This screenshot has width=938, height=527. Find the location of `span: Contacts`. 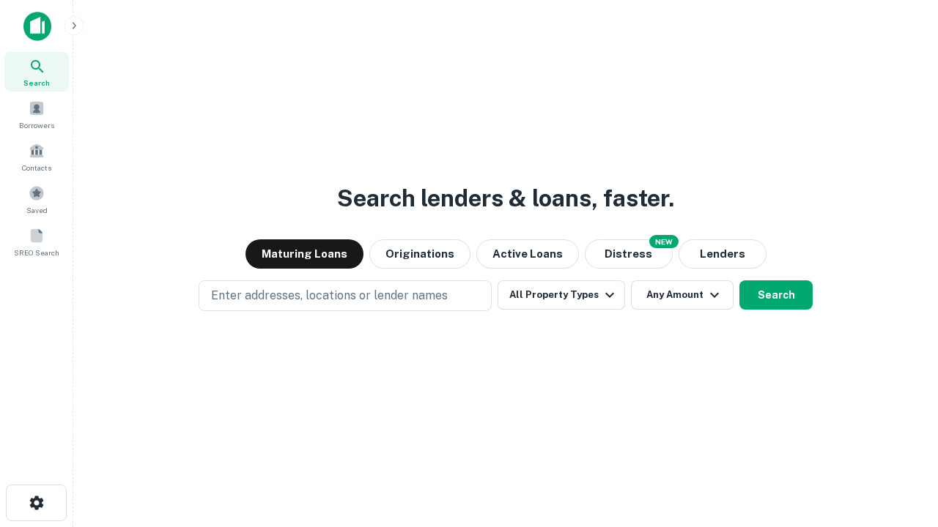

span: Contacts is located at coordinates (37, 168).